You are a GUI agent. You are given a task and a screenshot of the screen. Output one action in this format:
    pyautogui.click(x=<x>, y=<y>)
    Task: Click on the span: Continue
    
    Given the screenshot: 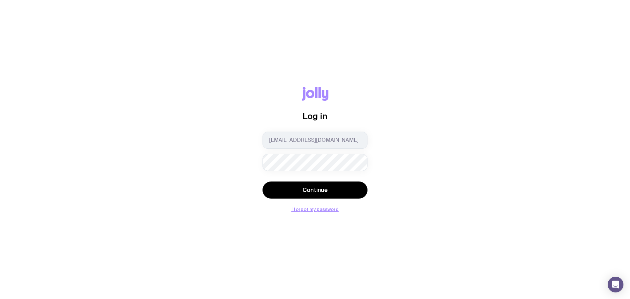 What is the action you would take?
    pyautogui.click(x=315, y=190)
    